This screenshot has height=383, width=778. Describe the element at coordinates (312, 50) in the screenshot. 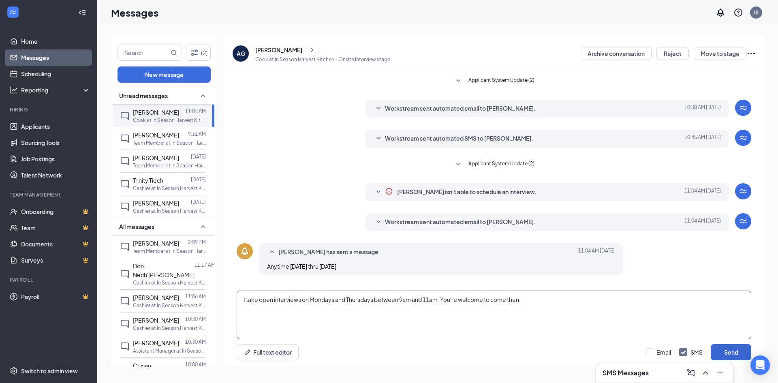

I see `button: ChevronRight` at that location.